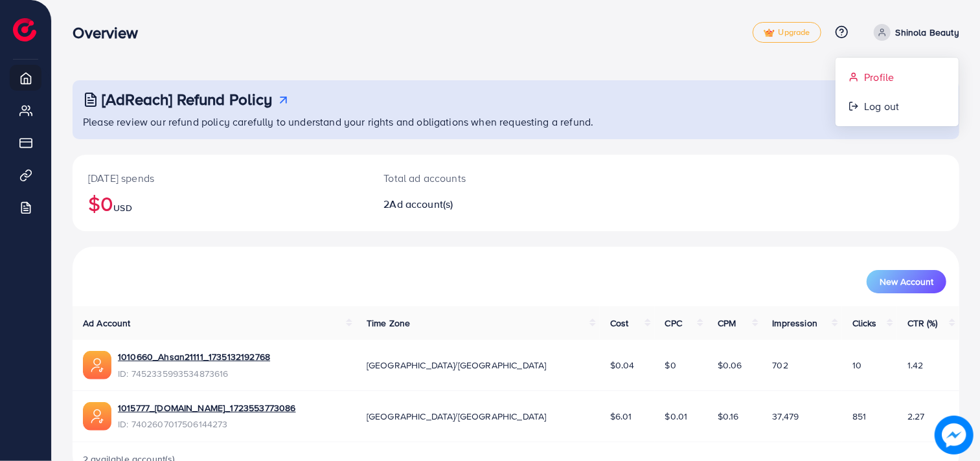 This screenshot has height=461, width=980. Describe the element at coordinates (517, 122) in the screenshot. I see `p: Please review our refund policy carefully to understand your rights and obligations when requesti...` at that location.